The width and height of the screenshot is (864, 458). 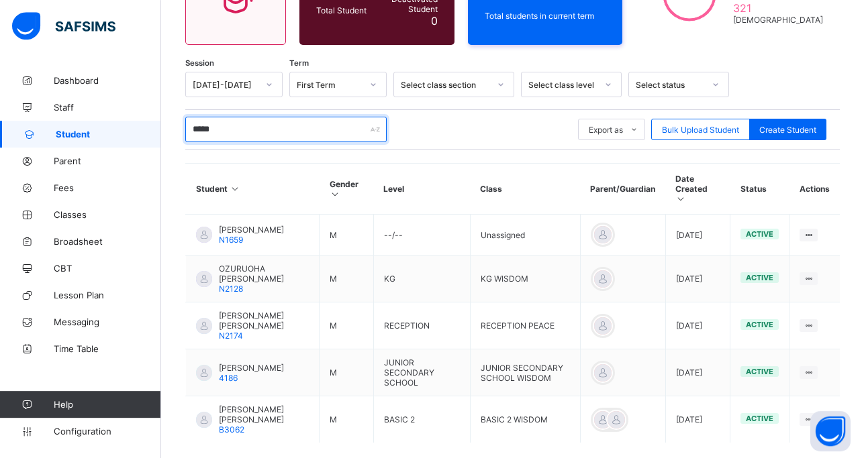 What do you see at coordinates (107, 295) in the screenshot?
I see `span: Lesson Plan` at bounding box center [107, 295].